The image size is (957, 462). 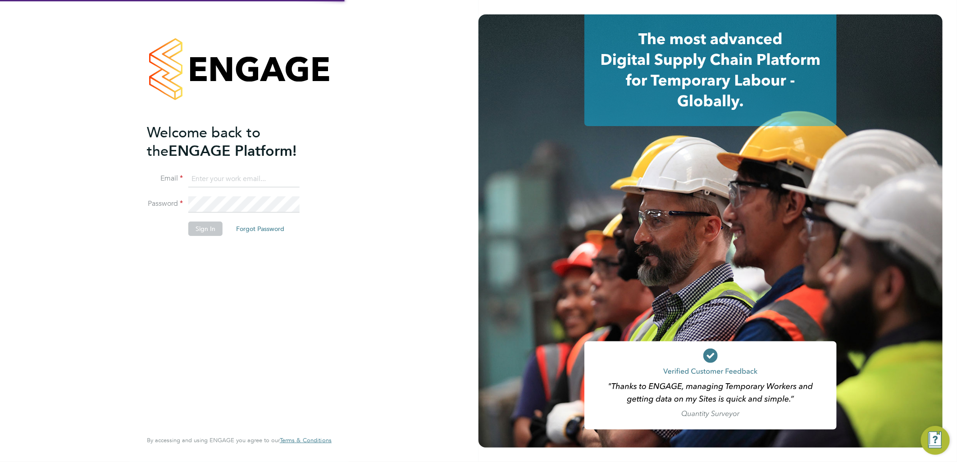 I want to click on span: Terms & Conditions, so click(x=306, y=440).